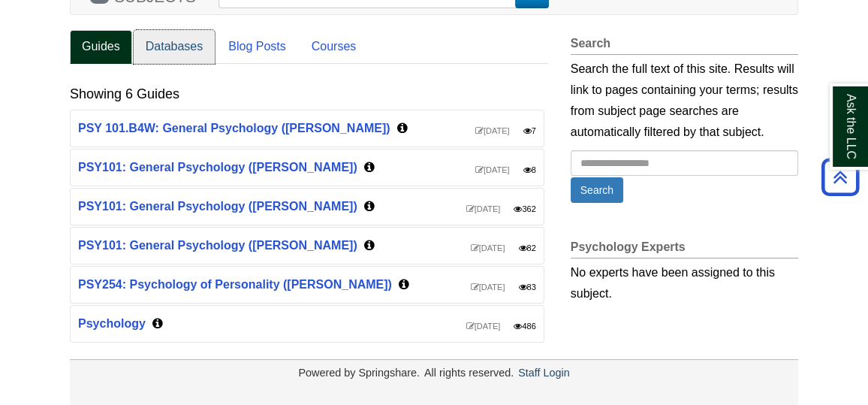  Describe the element at coordinates (434, 191) in the screenshot. I see `section: Content by Subject` at that location.